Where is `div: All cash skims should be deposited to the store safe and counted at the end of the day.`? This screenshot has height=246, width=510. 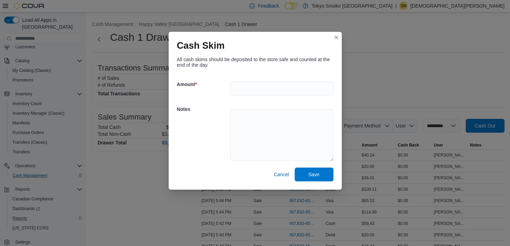
div: All cash skims should be deposited to the store safe and counted at the end of the day. is located at coordinates (255, 62).